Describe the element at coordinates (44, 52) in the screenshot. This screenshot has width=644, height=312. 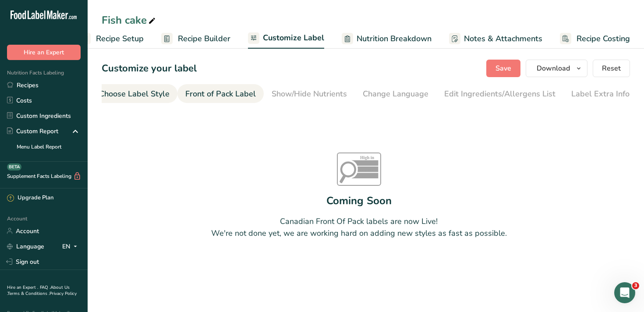
I see `button: Hire an Expert` at that location.